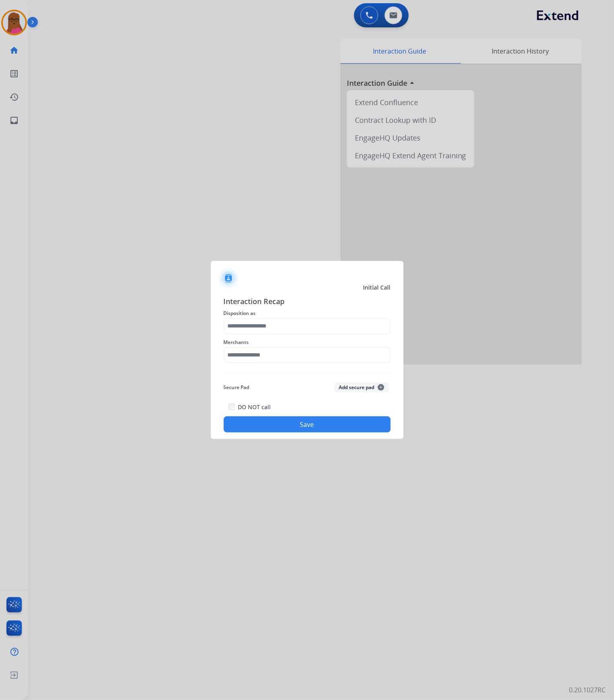 This screenshot has width=614, height=700. I want to click on button: Save, so click(307, 424).